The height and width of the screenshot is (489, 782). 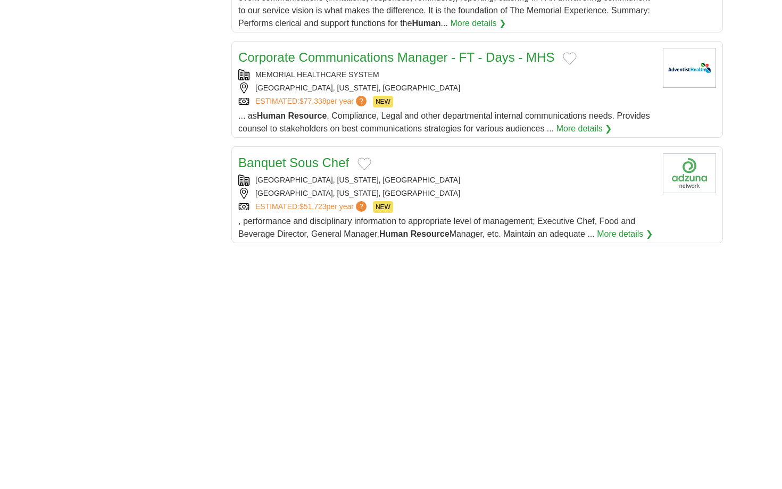 I want to click on span: $77,338, so click(x=313, y=101).